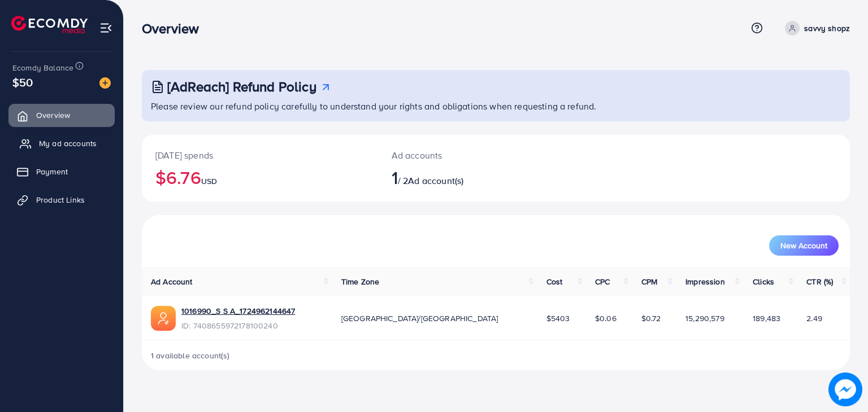 The width and height of the screenshot is (868, 412). What do you see at coordinates (172, 282) in the screenshot?
I see `span: Ad Account` at bounding box center [172, 282].